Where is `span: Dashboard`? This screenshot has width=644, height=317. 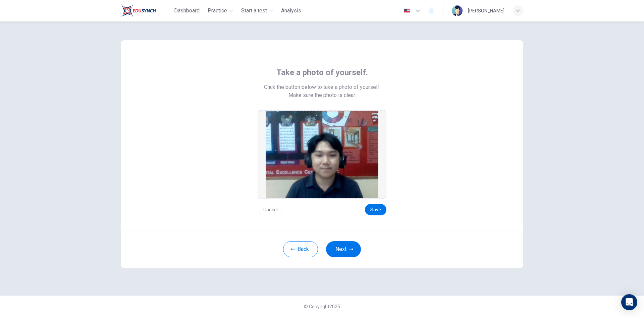
span: Dashboard is located at coordinates (187, 11).